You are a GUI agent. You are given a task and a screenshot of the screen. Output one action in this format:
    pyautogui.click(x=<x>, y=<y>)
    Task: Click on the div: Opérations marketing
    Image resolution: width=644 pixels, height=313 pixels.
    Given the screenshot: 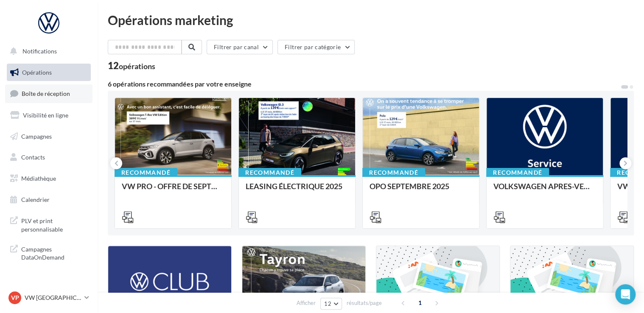 What is the action you would take?
    pyautogui.click(x=371, y=20)
    